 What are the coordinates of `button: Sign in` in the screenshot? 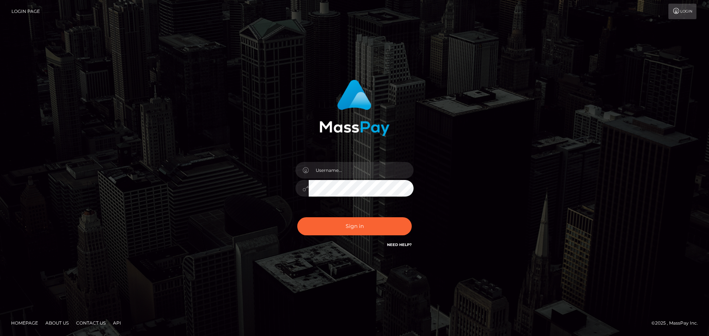 It's located at (355, 226).